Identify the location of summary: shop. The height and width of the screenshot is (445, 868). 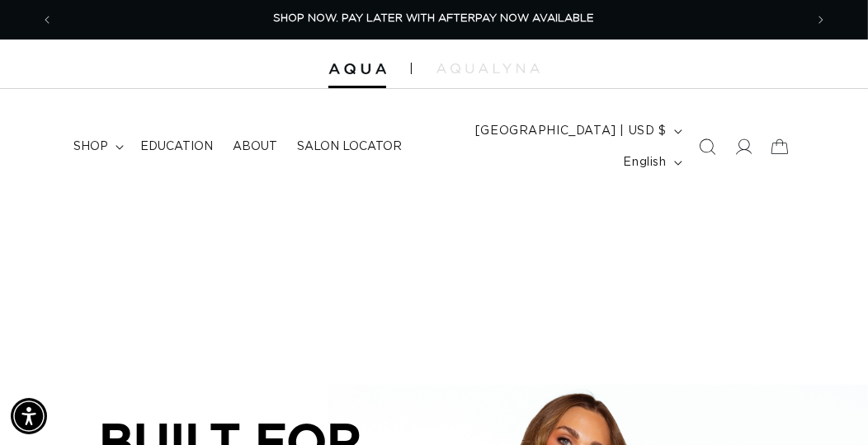
(97, 147).